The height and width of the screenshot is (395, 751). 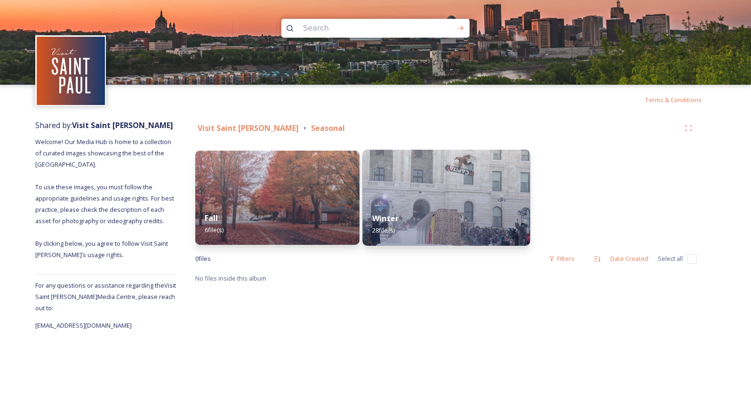 What do you see at coordinates (670, 258) in the screenshot?
I see `span: Select all` at bounding box center [670, 258].